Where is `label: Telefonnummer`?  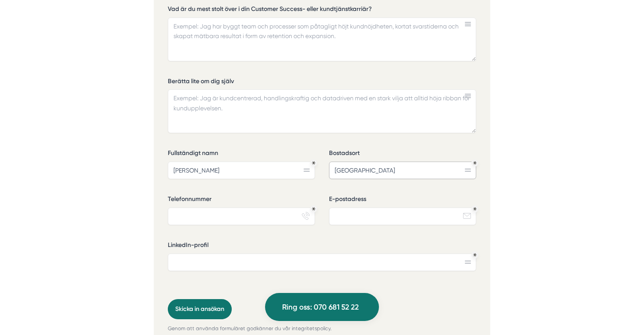
label: Telefonnummer is located at coordinates (242, 200).